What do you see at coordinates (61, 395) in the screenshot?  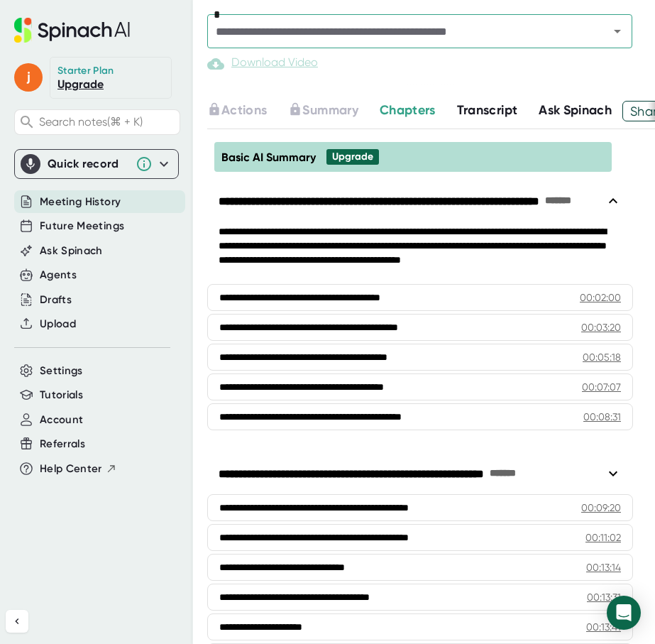 I see `span: Tutorials` at bounding box center [61, 395].